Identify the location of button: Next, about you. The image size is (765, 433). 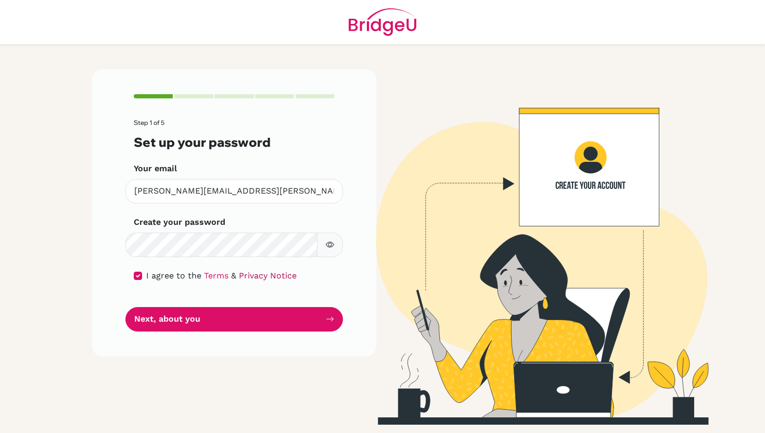
(234, 319).